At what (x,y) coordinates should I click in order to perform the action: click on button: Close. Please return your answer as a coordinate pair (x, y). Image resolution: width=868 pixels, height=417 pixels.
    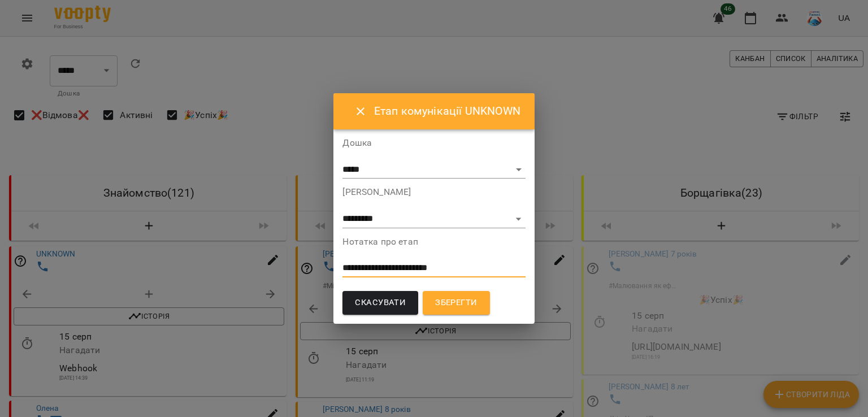
    Looking at the image, I should click on (361, 111).